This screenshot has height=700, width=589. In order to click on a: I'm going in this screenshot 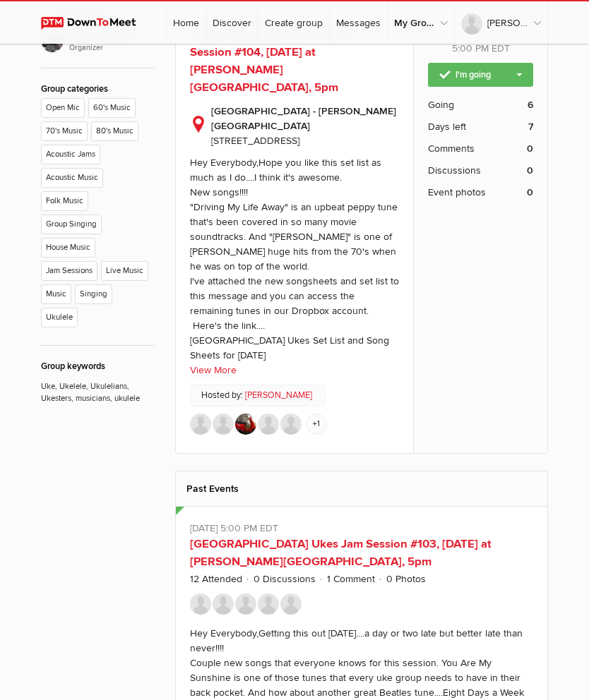, I will do `click(481, 75)`.